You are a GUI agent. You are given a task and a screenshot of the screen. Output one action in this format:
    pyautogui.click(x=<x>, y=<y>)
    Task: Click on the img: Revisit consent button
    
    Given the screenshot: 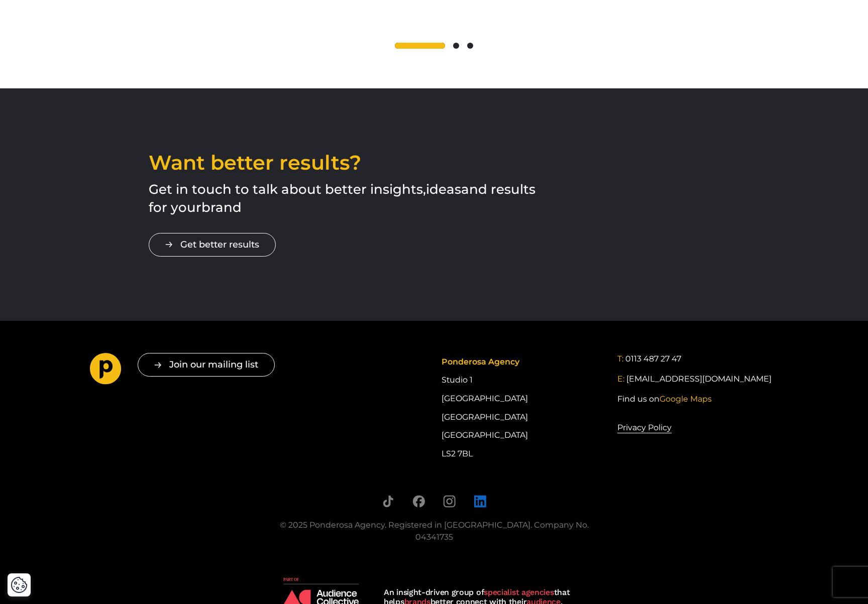 What is the action you would take?
    pyautogui.click(x=19, y=585)
    